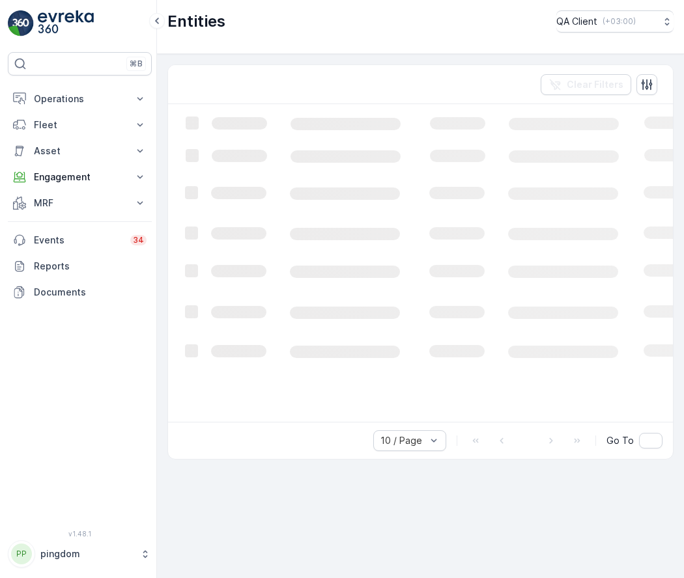  Describe the element at coordinates (620, 441) in the screenshot. I see `span: Go To` at that location.